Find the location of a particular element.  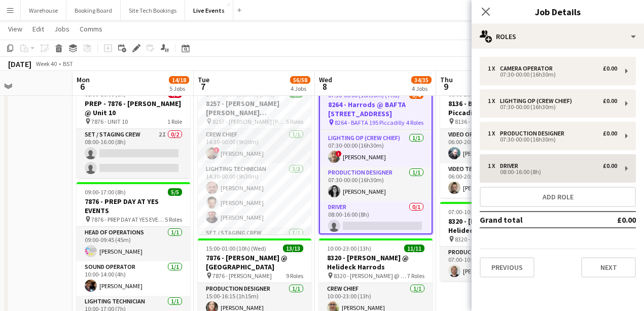

span: 11/11 is located at coordinates (414, 248).